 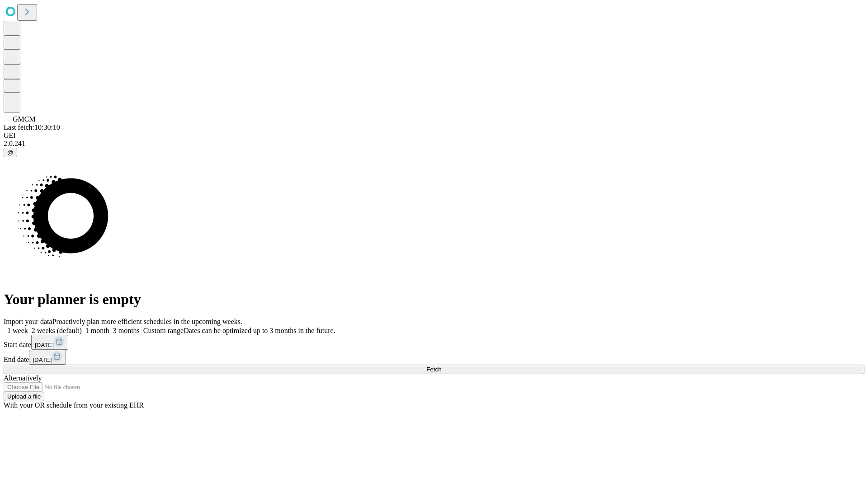 What do you see at coordinates (147, 321) in the screenshot?
I see `span: Proactively plan more efficient schedules in the upcoming weeks.` at bounding box center [147, 321].